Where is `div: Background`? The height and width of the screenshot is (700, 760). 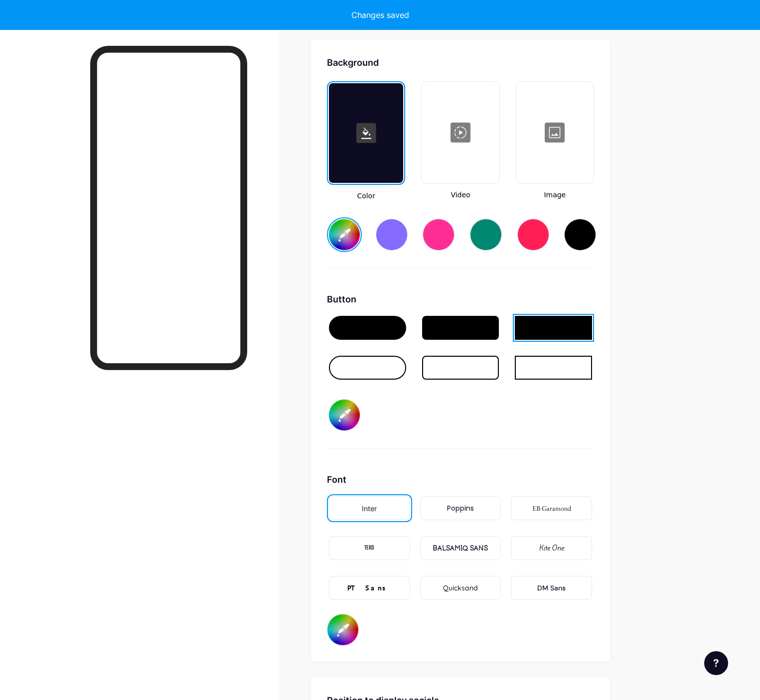
div: Background is located at coordinates (461, 62).